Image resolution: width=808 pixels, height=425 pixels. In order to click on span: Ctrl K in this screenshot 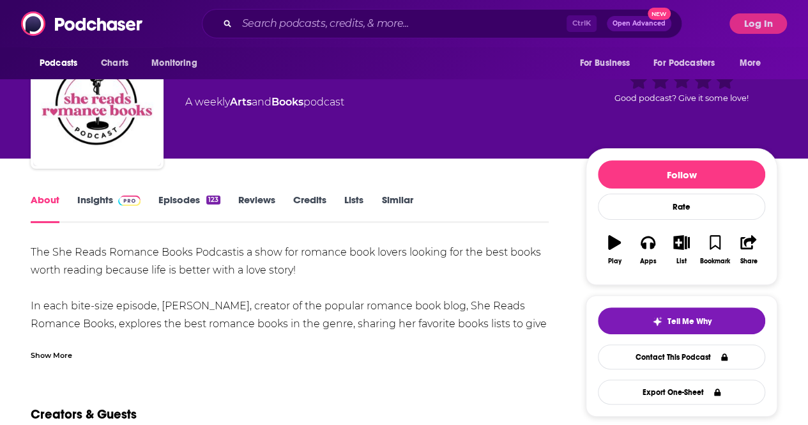, I will do `click(582, 24)`.